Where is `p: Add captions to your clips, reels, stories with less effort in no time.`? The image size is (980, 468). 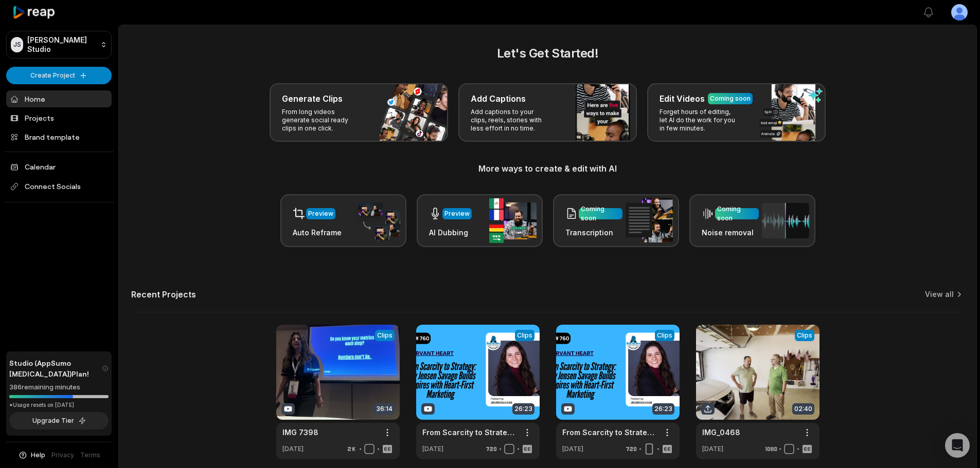 p: Add captions to your clips, reels, stories with less effort in no time. is located at coordinates (511, 121).